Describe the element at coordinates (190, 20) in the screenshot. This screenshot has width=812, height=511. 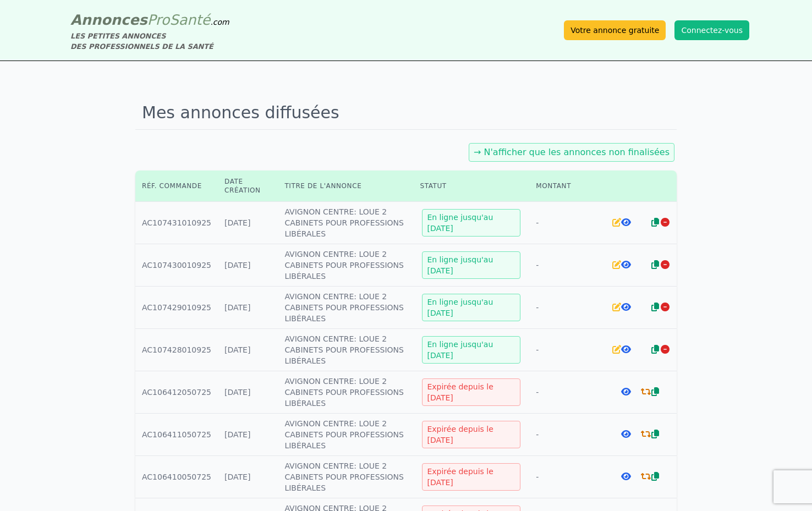
I see `span: Santé` at that location.